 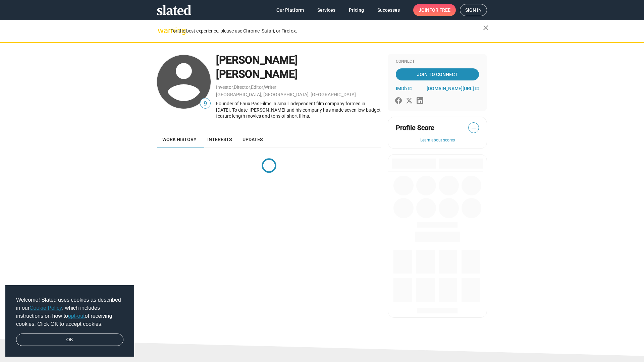 I want to click on span: Join To Connect, so click(x=437, y=74).